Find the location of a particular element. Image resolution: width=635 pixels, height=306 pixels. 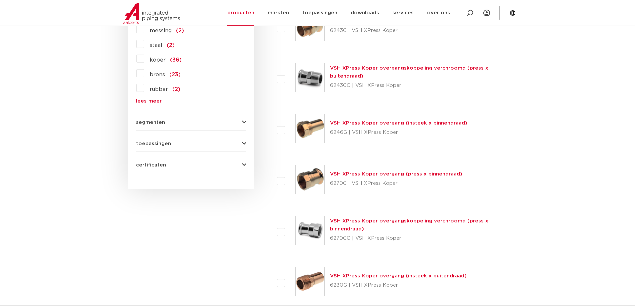

img: Thumbnail for VSH XPress Koper overgang (insteek x binnendraad) is located at coordinates (310, 129).